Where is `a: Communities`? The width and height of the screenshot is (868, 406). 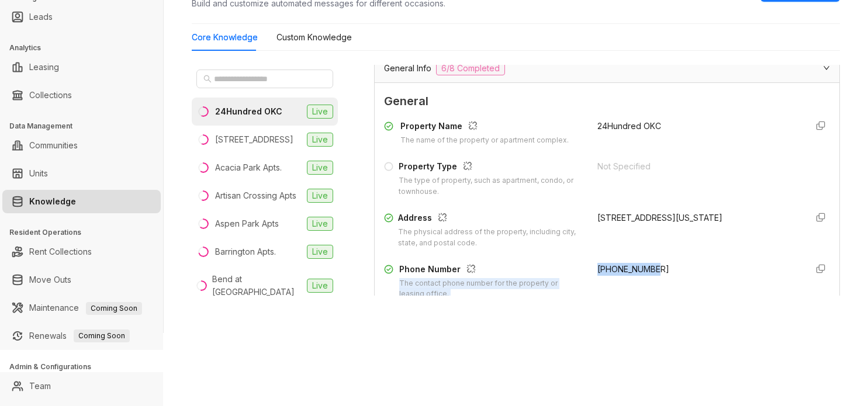
a: Communities is located at coordinates (53, 146).